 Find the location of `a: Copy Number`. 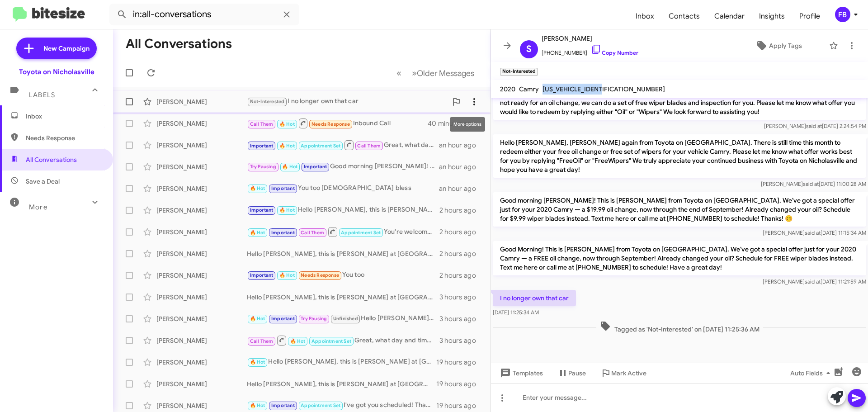

a: Copy Number is located at coordinates (615, 53).